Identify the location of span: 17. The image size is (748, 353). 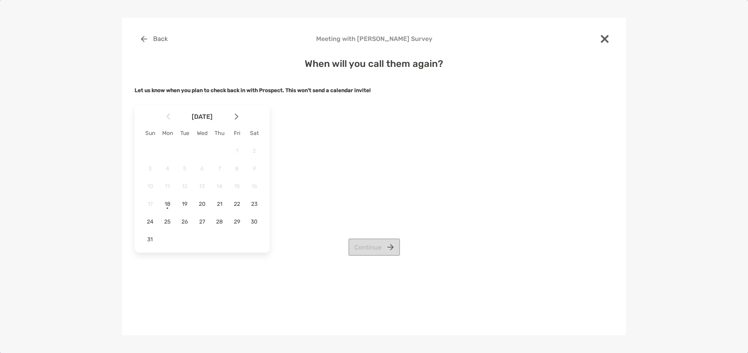
(150, 204).